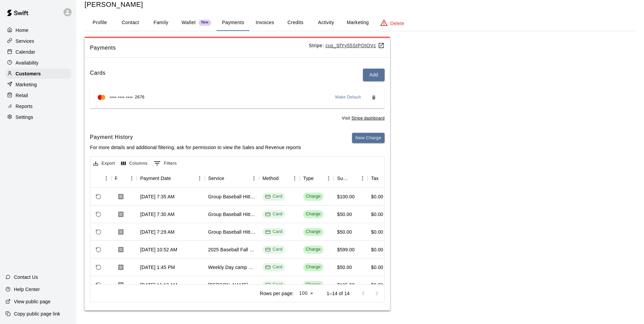 The image size is (644, 324). I want to click on p: Services, so click(25, 41).